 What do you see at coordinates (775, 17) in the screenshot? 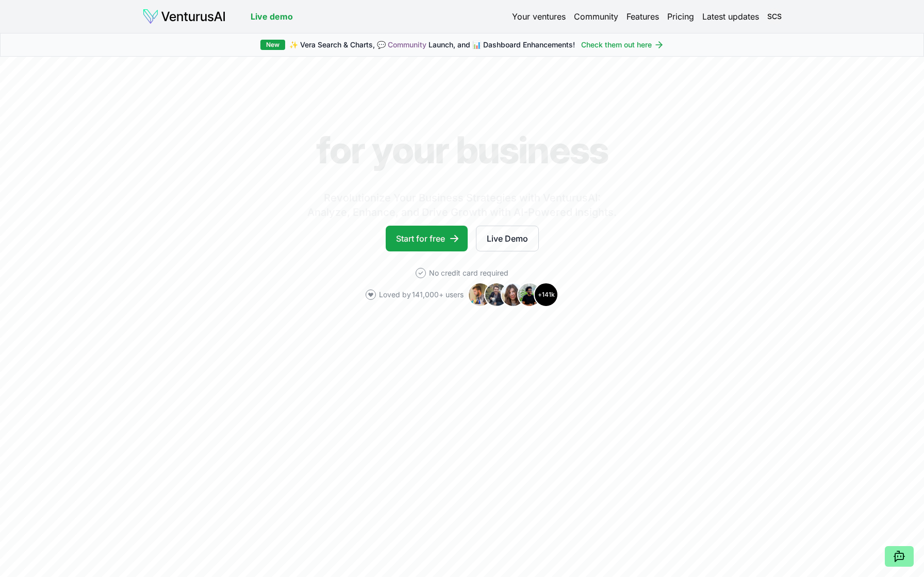
I see `span: SCS` at bounding box center [775, 17].